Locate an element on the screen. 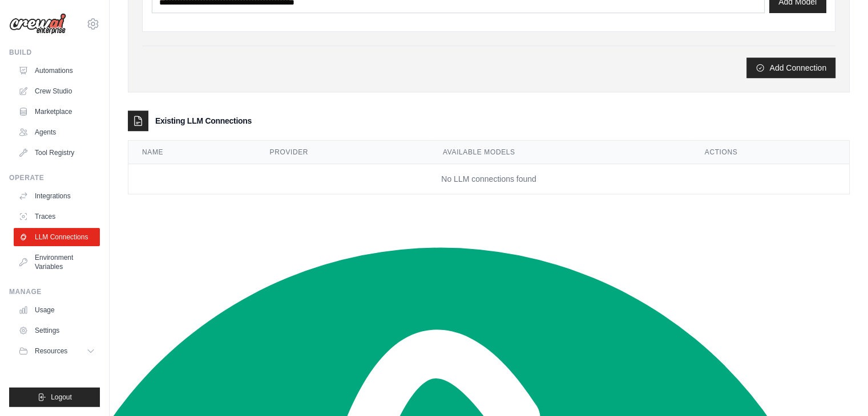  button: Add Connection is located at coordinates (791, 68).